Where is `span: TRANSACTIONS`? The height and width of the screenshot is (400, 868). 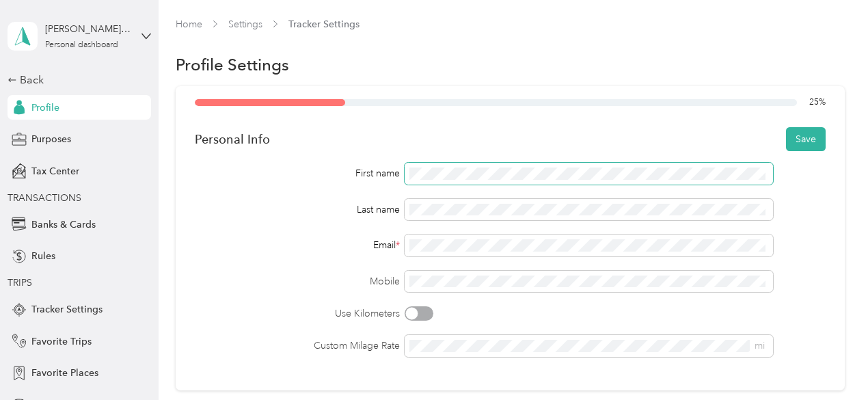 span: TRANSACTIONS is located at coordinates (44, 197).